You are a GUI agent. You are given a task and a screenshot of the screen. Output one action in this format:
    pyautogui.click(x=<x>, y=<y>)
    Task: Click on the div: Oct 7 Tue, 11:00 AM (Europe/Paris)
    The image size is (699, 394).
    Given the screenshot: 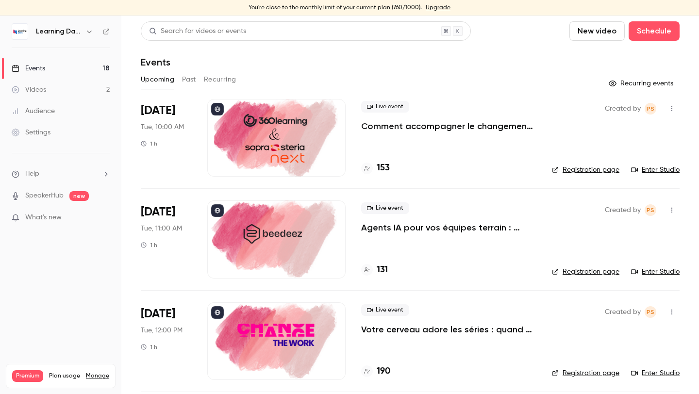 What is the action you would take?
    pyautogui.click(x=166, y=239)
    